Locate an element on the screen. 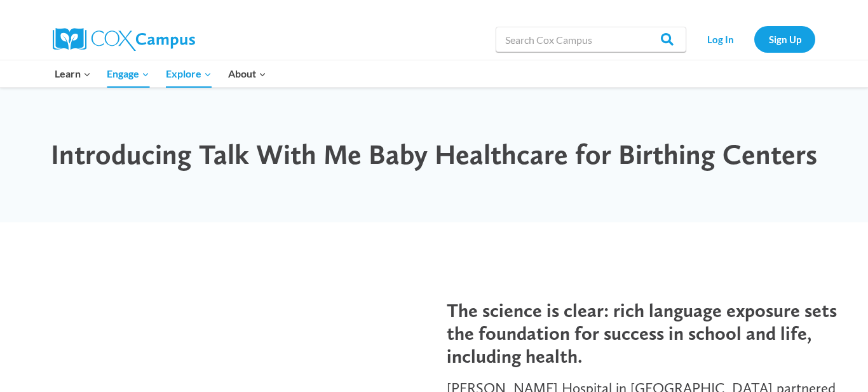 Image resolution: width=868 pixels, height=392 pixels. span: The science is clear: rich language exposure sets the foundation for success in school and life, ... is located at coordinates (641, 333).